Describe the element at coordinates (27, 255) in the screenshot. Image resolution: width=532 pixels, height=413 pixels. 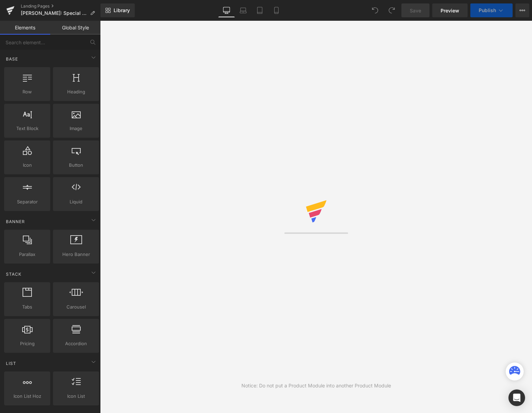
I see `span: Parallax` at that location.